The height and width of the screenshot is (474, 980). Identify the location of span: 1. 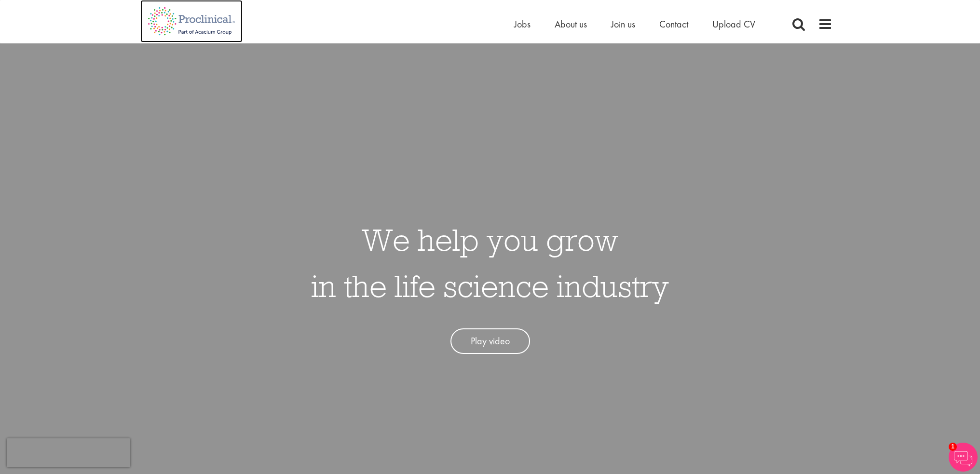
(953, 447).